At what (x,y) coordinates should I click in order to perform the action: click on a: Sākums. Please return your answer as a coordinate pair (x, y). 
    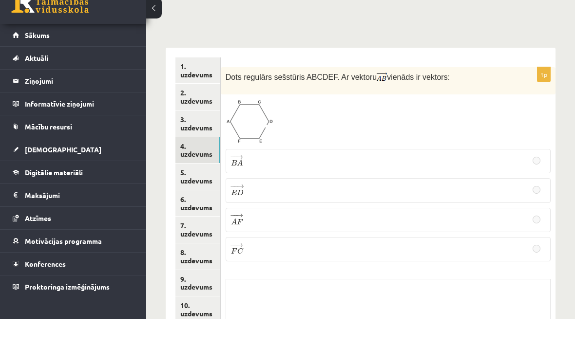
    Looking at the image, I should click on (73, 63).